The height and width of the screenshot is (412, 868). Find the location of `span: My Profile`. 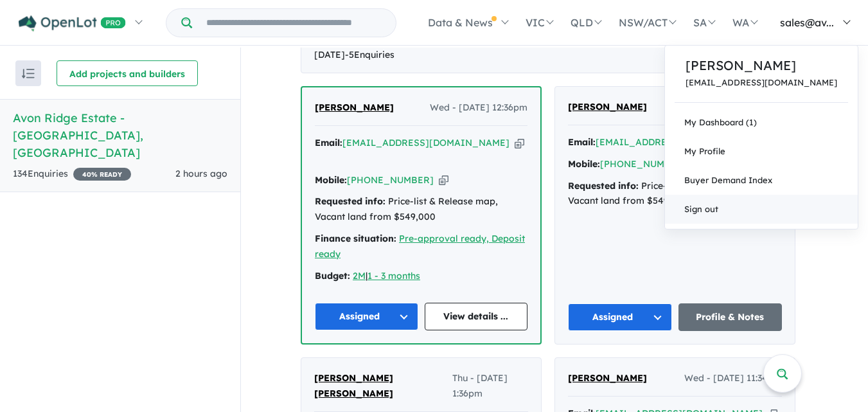

span: My Profile is located at coordinates (705, 151).